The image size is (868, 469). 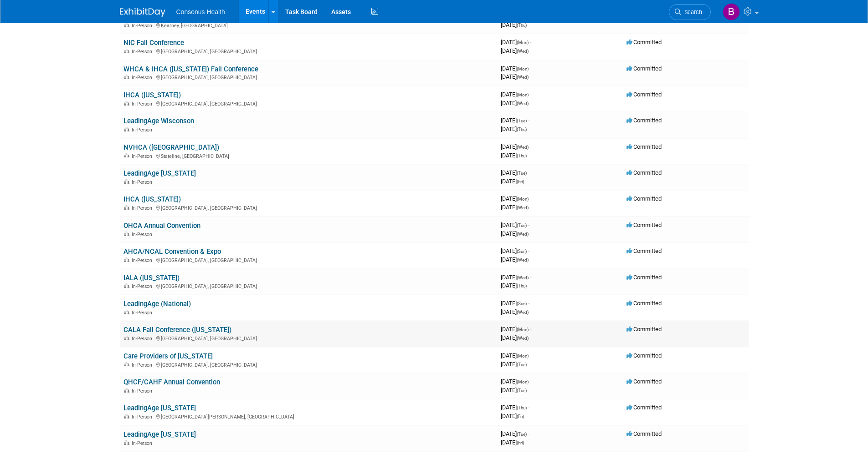 What do you see at coordinates (159, 121) in the screenshot?
I see `a: LeadingAge Wisconson` at bounding box center [159, 121].